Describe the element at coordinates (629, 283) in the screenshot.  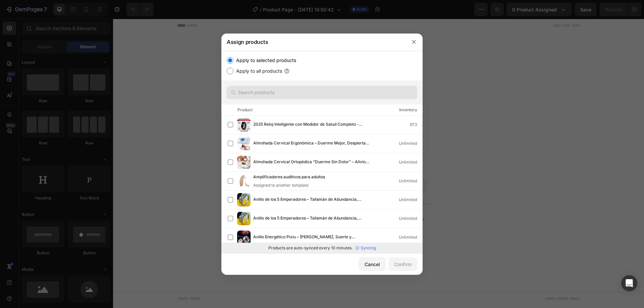
I see `div: Open Intercom Messenger` at that location.